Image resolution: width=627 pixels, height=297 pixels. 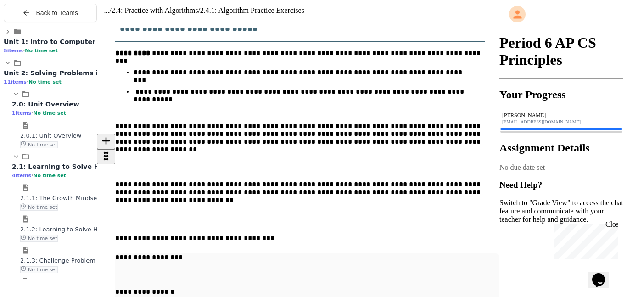 What do you see at coordinates (155, 10) in the screenshot?
I see `span: 2.4: Practice with Algorithms` at bounding box center [155, 10].